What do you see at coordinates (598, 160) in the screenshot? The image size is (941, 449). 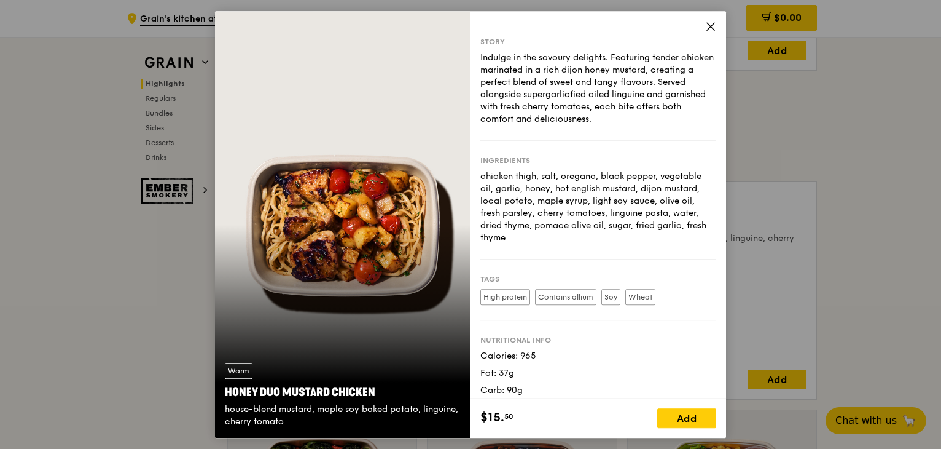 I see `div: Ingredients` at bounding box center [598, 160].